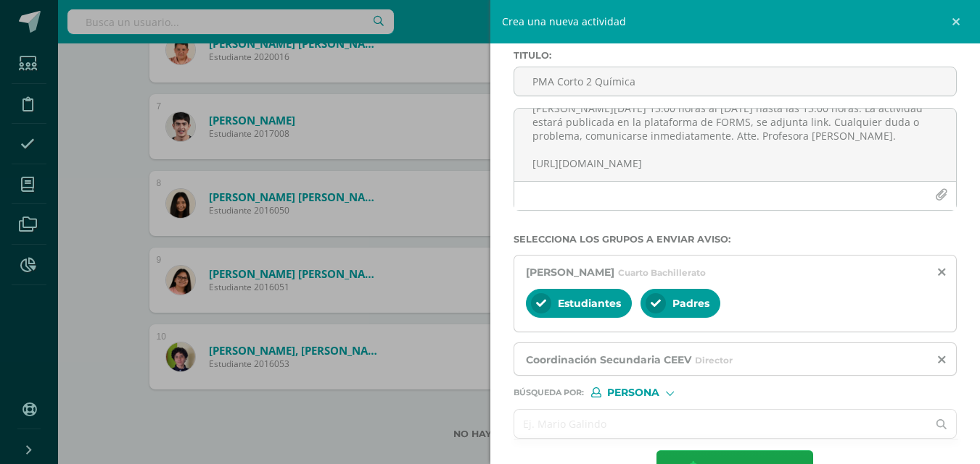 The height and width of the screenshot is (464, 980). What do you see at coordinates (735, 82) in the screenshot?
I see `input: Titulo` at bounding box center [735, 82].